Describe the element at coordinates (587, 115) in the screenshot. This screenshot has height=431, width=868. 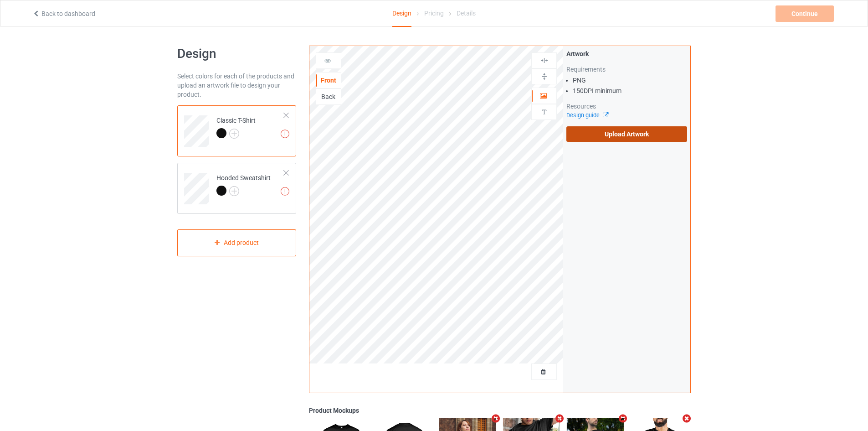
I see `a: Design guide` at that location.